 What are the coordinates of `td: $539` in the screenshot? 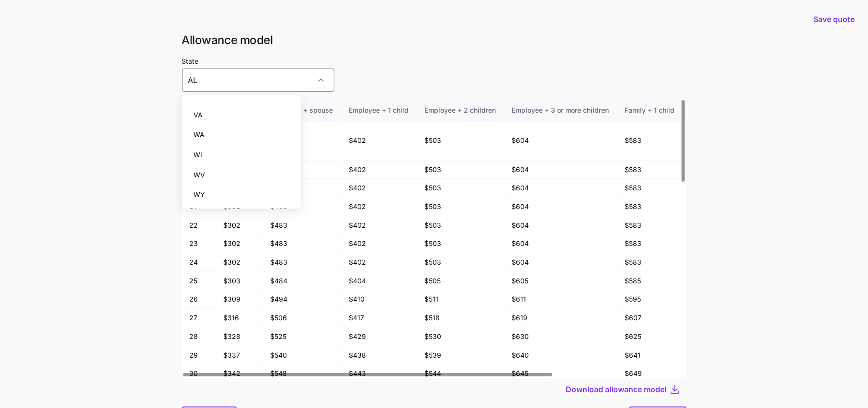 It's located at (461, 355).